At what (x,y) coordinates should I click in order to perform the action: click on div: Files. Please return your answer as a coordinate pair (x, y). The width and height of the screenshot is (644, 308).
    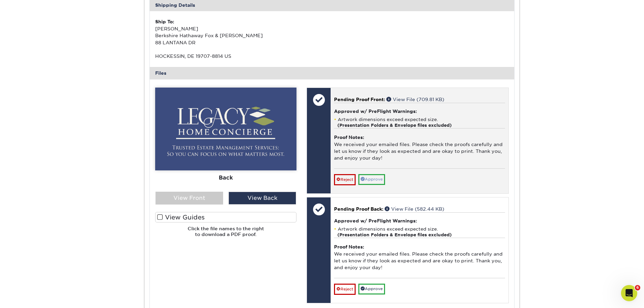
    Looking at the image, I should click on (332, 73).